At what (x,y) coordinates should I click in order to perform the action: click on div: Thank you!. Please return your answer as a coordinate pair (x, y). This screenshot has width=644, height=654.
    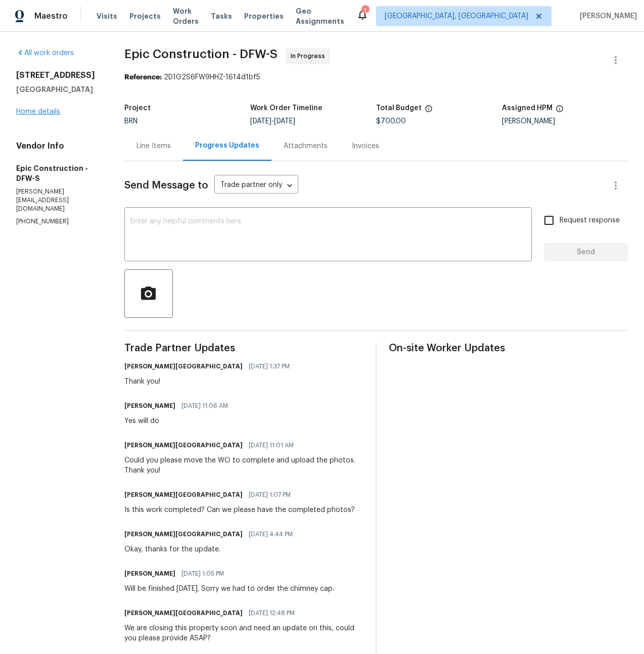
    Looking at the image, I should click on (210, 381).